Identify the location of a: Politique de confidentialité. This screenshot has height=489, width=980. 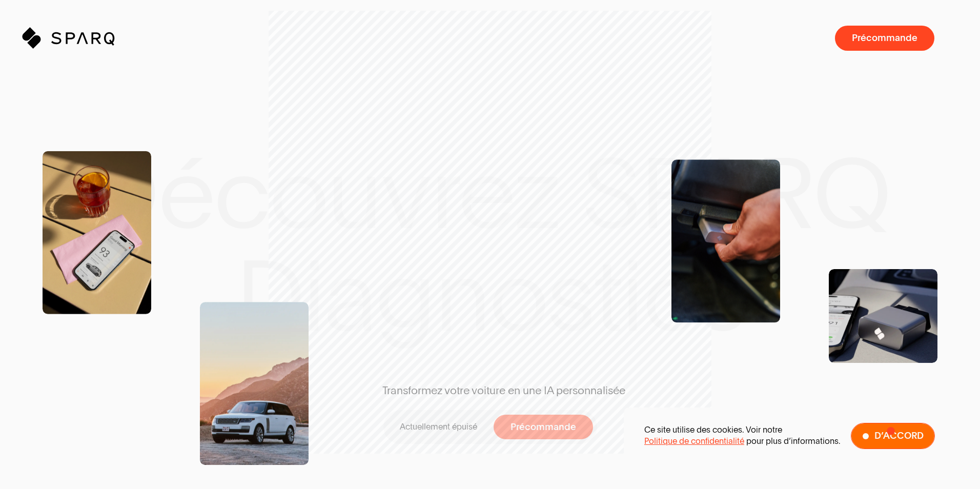
(694, 441).